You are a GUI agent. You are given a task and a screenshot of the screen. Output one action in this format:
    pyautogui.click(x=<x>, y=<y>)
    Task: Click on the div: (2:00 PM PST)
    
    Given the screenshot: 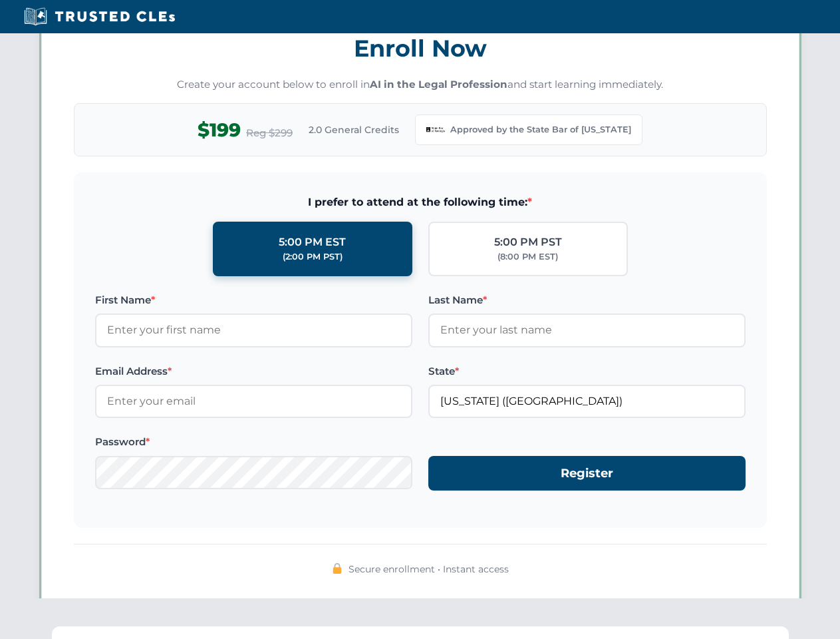 What is the action you would take?
    pyautogui.click(x=312, y=257)
    